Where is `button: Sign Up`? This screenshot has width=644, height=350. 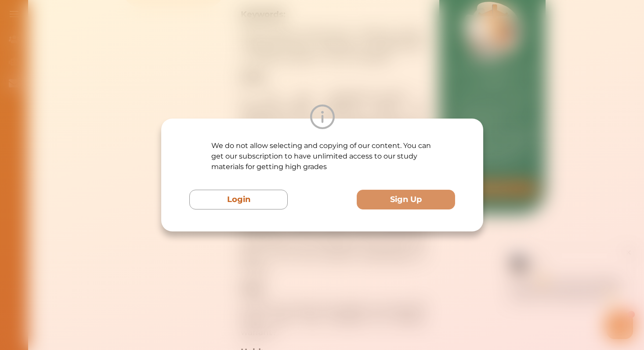 button: Sign Up is located at coordinates (406, 199).